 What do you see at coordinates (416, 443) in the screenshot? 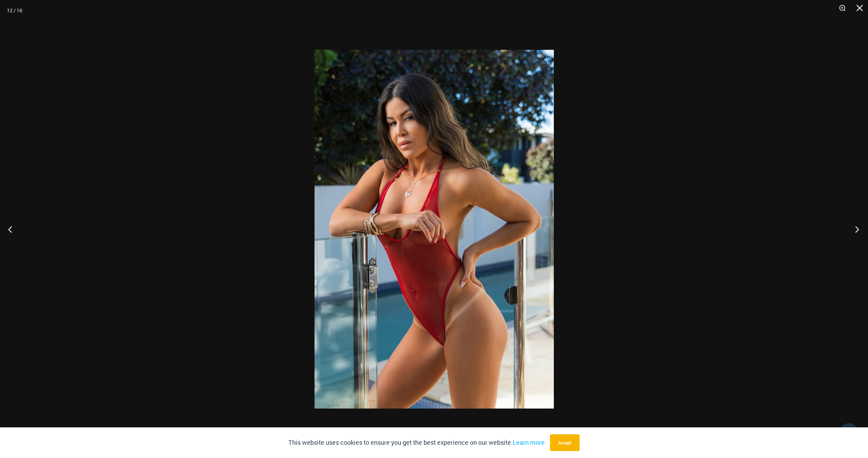
I see `p: This website uses cookies to ensure you get the best experience on our website.` at bounding box center [416, 443].